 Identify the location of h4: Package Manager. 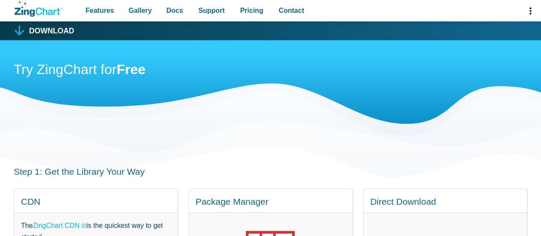
(270, 201).